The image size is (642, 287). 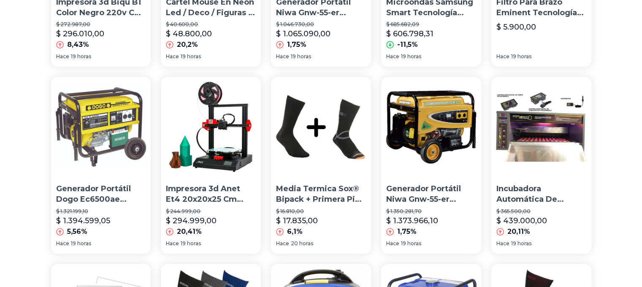 I want to click on p: $ 439.000,00, so click(x=522, y=221).